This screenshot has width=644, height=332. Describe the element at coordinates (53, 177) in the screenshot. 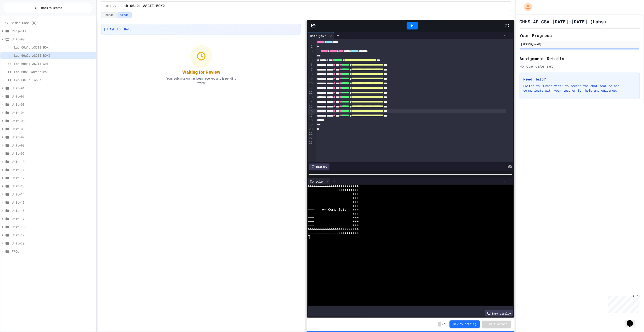

I see `span: Unit-12` at that location.